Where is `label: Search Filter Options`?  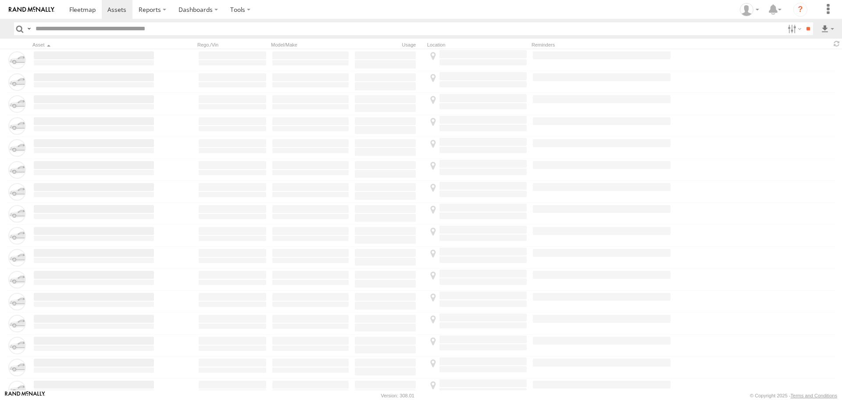 label: Search Filter Options is located at coordinates (793, 29).